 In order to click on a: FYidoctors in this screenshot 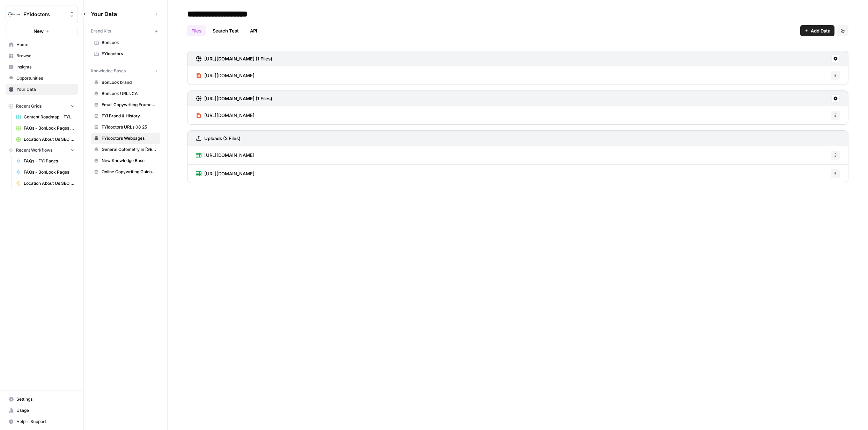, I will do `click(125, 54)`.